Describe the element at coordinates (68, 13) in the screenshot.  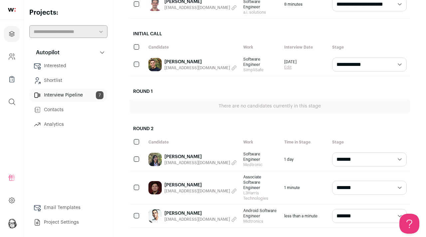
I see `h2: Projects:` at that location.